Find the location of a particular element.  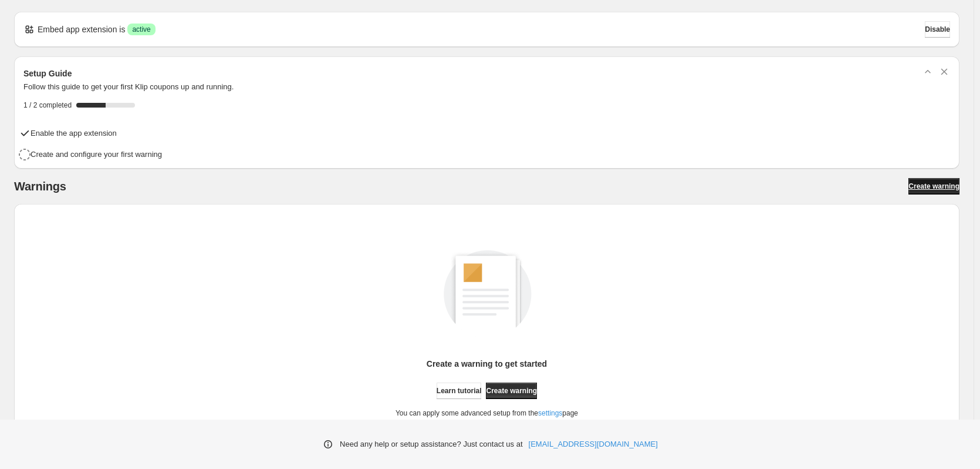

p: Follow this guide to get your first Klip coupons up and running. is located at coordinates (487, 87).